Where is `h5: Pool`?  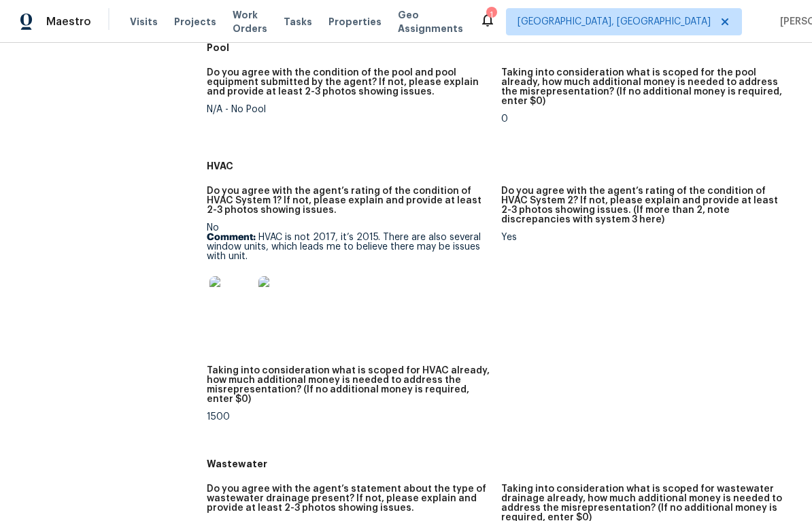 h5: Pool is located at coordinates (501, 48).